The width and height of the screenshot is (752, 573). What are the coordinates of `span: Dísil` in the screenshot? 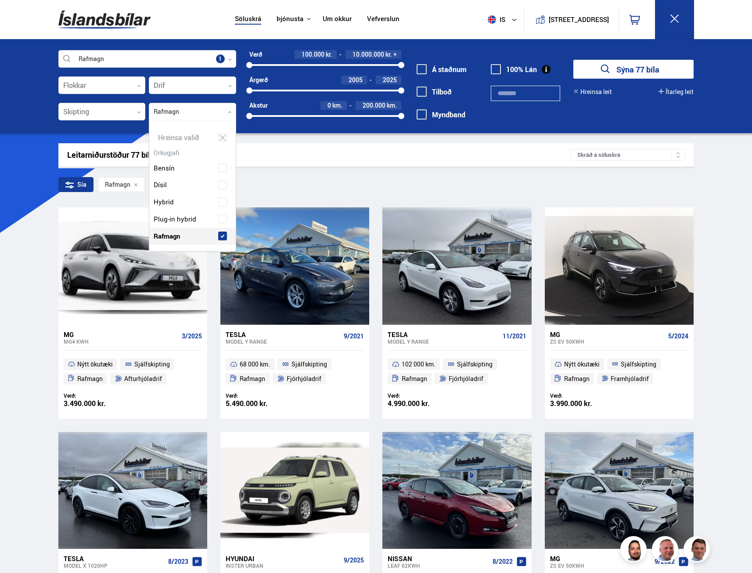 It's located at (160, 184).